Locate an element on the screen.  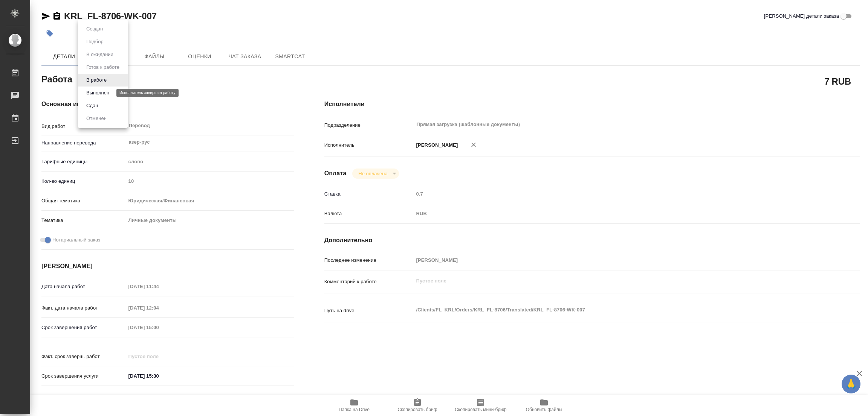
button: Отменен is located at coordinates (97, 119).